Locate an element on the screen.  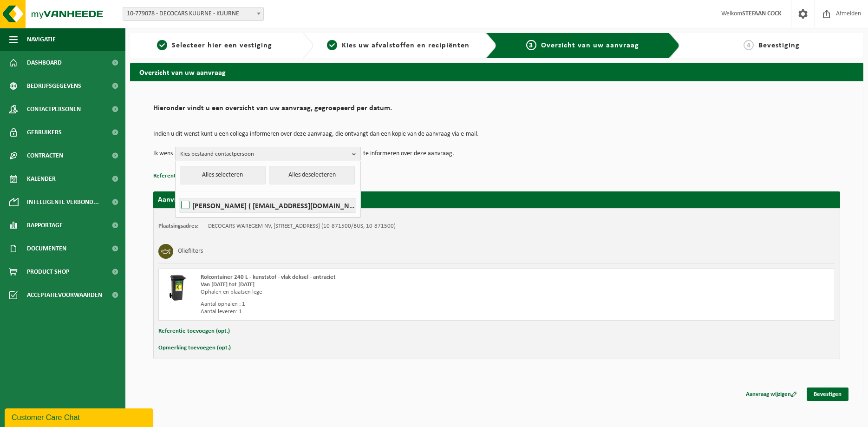
button: Opmerking toevoegen (opt.) is located at coordinates (195, 348).